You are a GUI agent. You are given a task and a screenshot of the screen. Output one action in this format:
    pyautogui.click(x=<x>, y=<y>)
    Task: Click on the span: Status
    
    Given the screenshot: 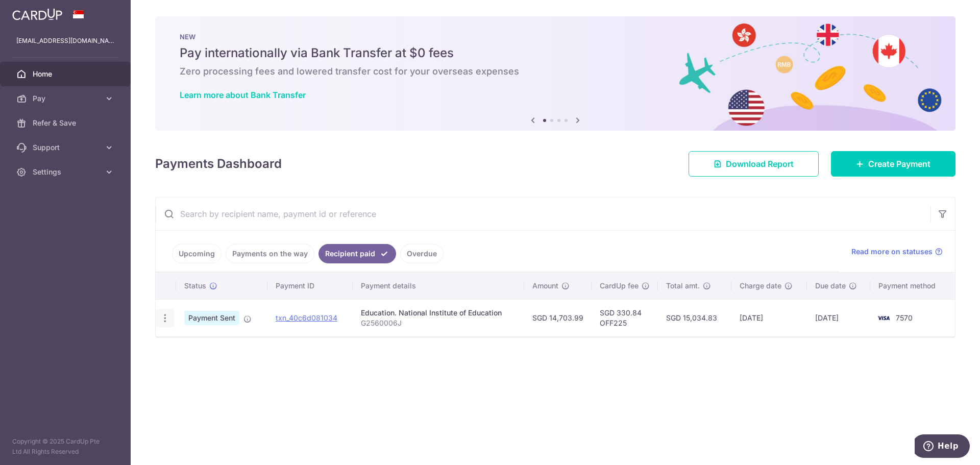 What is the action you would take?
    pyautogui.click(x=195, y=286)
    